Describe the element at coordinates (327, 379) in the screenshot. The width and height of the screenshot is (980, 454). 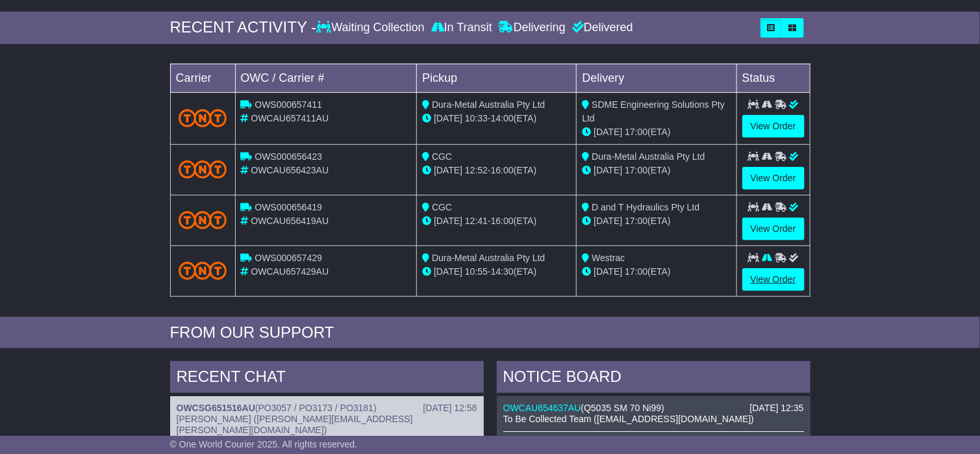
I see `div: RECENT CHAT` at that location.